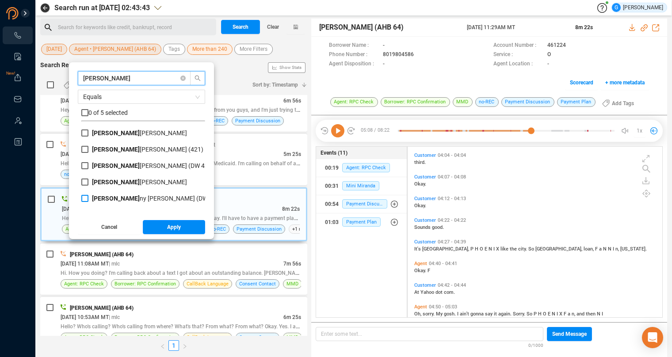  What do you see at coordinates (275, 85) in the screenshot?
I see `span: Sort by: Timestamp` at bounding box center [275, 85].